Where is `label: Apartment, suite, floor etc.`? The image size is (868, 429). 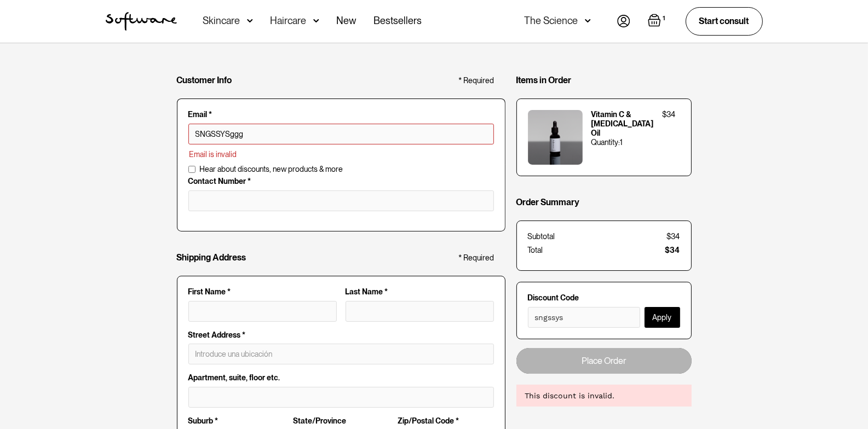 label: Apartment, suite, floor etc. is located at coordinates (341, 377).